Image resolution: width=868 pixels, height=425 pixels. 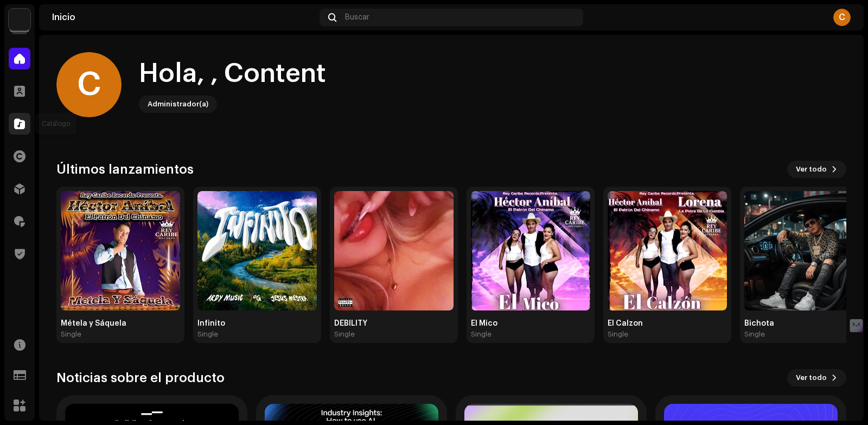 I want to click on img: d849421f-1741-4131-92a7-68dda9a0d677, so click(x=394, y=251).